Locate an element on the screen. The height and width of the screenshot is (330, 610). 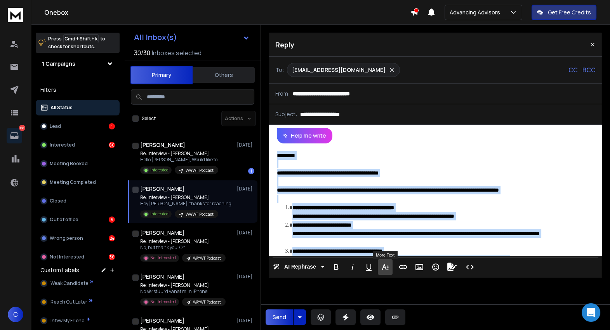
button: All Status is located at coordinates (78, 108).